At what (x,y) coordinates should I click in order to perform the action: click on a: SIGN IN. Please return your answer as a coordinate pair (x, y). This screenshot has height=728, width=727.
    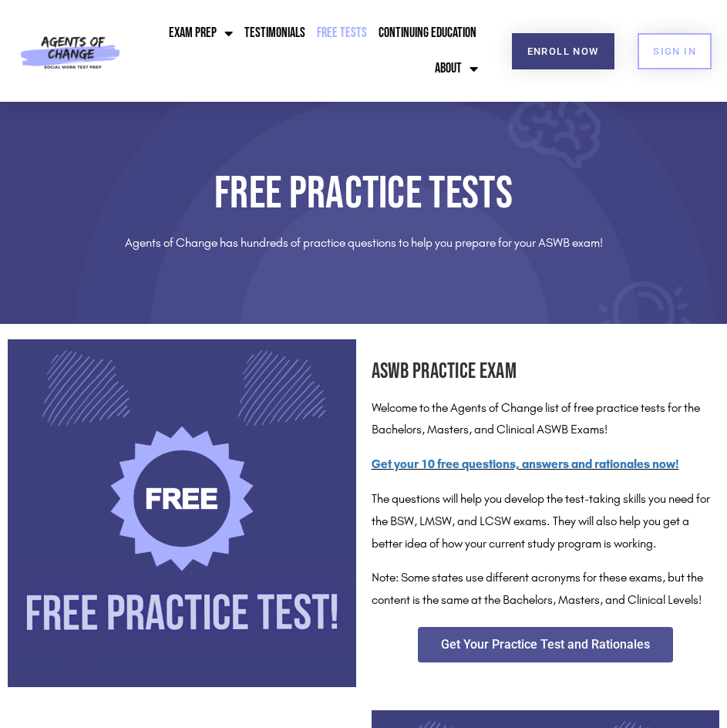
    Looking at the image, I should click on (674, 51).